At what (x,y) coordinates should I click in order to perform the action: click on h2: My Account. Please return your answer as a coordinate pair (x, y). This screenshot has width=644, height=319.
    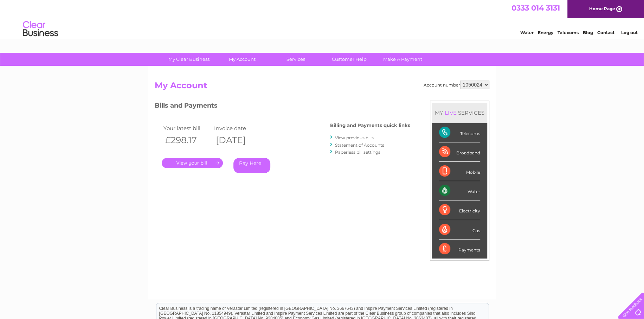
    Looking at the image, I should click on (322, 87).